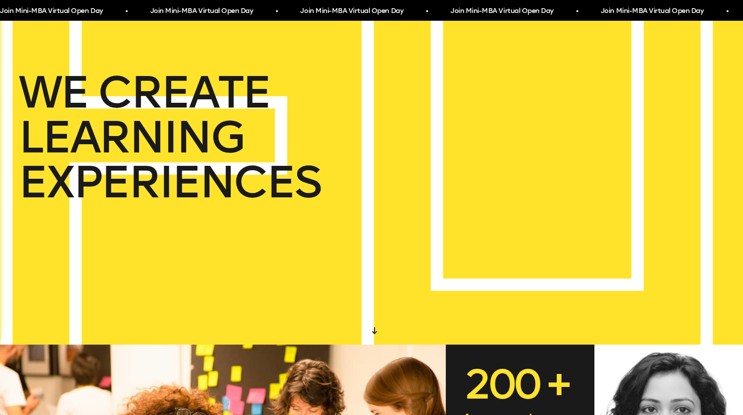  I want to click on span: EXPERIENCES, so click(170, 182).